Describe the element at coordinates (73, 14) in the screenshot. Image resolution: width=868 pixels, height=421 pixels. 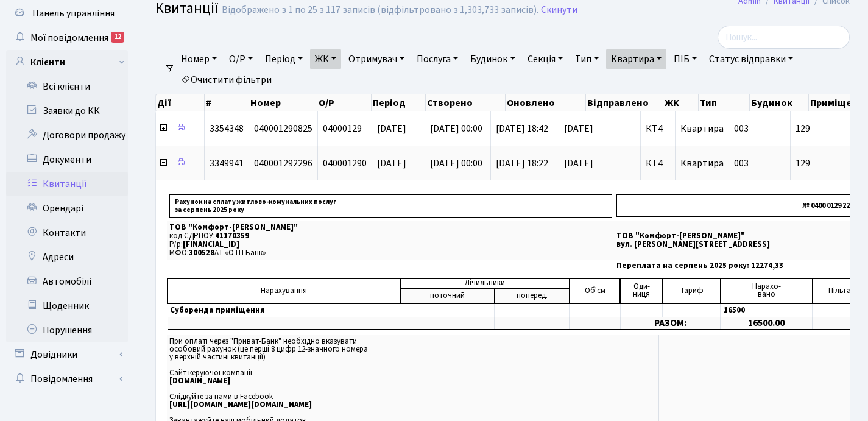
I see `span: Панель управління` at that location.